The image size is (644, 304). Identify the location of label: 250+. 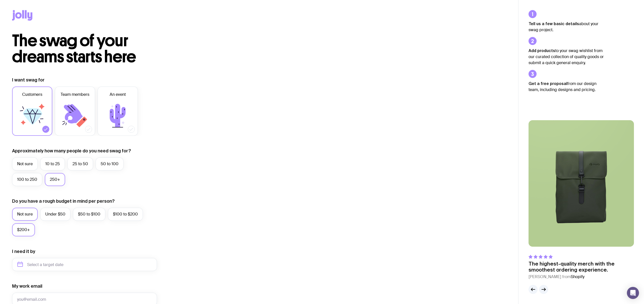
(55, 180).